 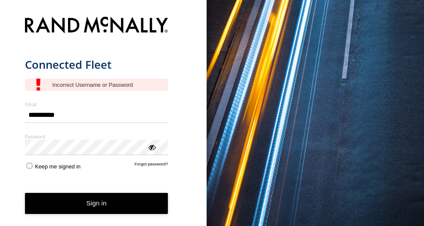 I want to click on span: Keep me signed in, so click(x=58, y=166).